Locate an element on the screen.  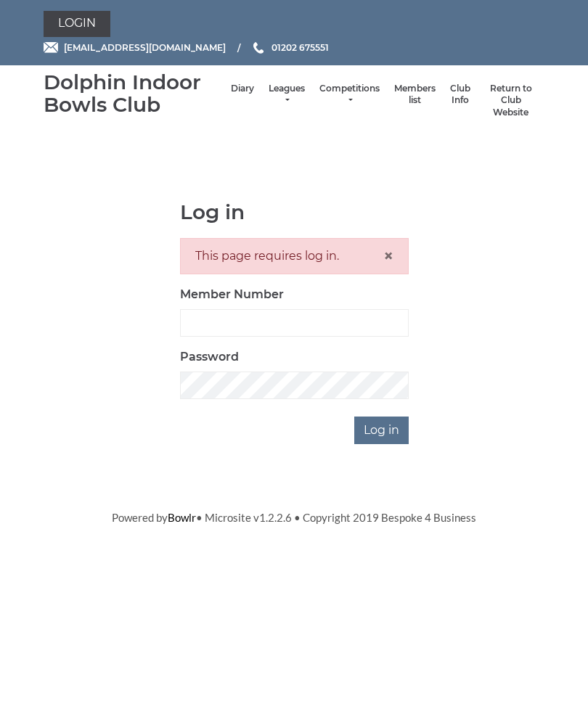
a: Club Info is located at coordinates (460, 94).